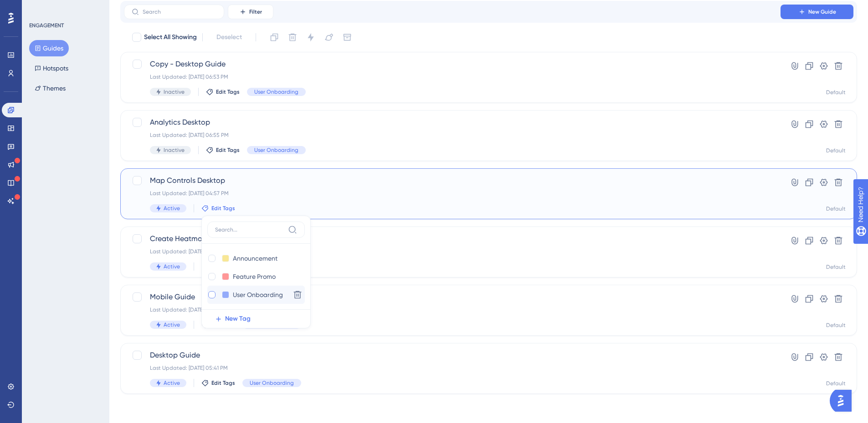  What do you see at coordinates (452, 355) in the screenshot?
I see `span: Desktop Guide` at bounding box center [452, 355].